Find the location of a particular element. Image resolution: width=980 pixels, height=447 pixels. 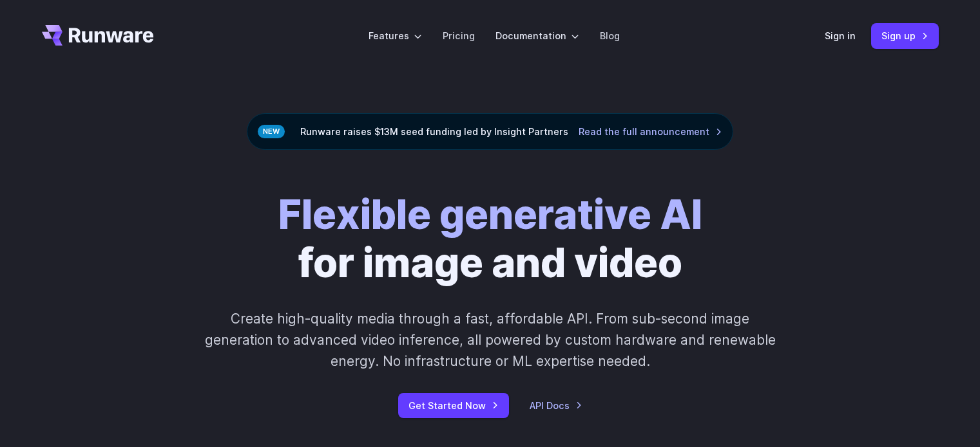

a: API Docs is located at coordinates (556, 405).